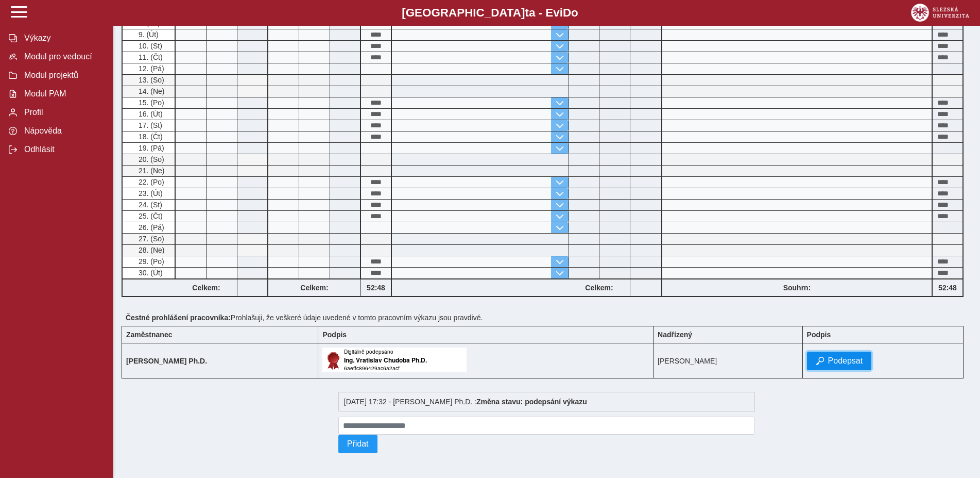 Image resolution: width=980 pixels, height=478 pixels. What do you see at coordinates (149, 273) in the screenshot?
I see `span: 30. (Út)` at bounding box center [149, 273].